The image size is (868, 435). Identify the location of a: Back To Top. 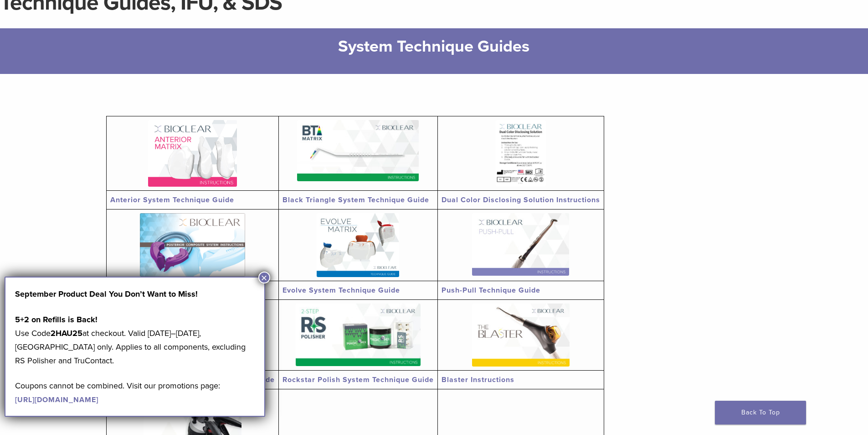
(760, 413).